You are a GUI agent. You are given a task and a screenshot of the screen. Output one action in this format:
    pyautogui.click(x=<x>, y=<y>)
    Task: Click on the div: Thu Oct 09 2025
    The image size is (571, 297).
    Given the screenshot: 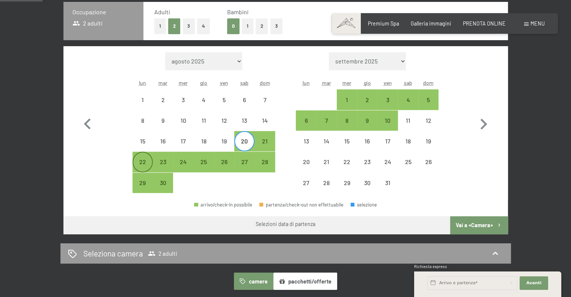 What is the action you would take?
    pyautogui.click(x=367, y=121)
    